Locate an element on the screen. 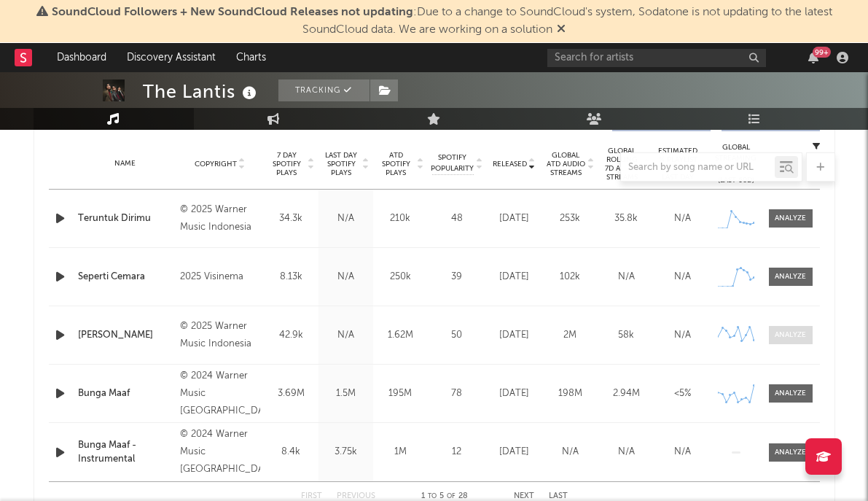  button: 99+ is located at coordinates (813, 58).